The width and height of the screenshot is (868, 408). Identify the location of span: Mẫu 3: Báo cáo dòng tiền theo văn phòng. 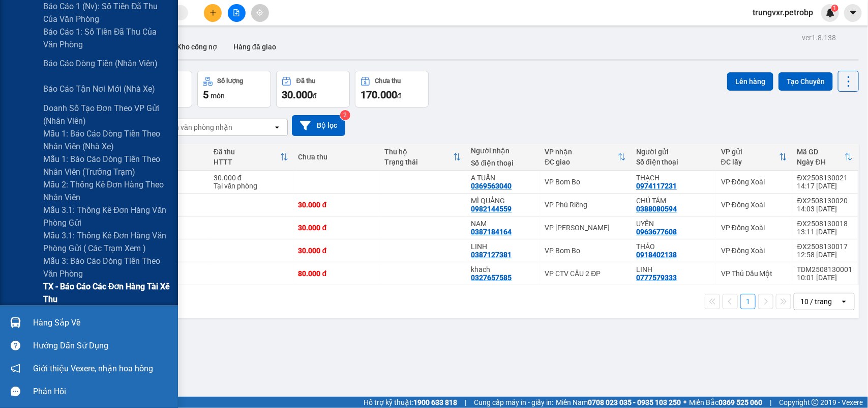
(107, 267).